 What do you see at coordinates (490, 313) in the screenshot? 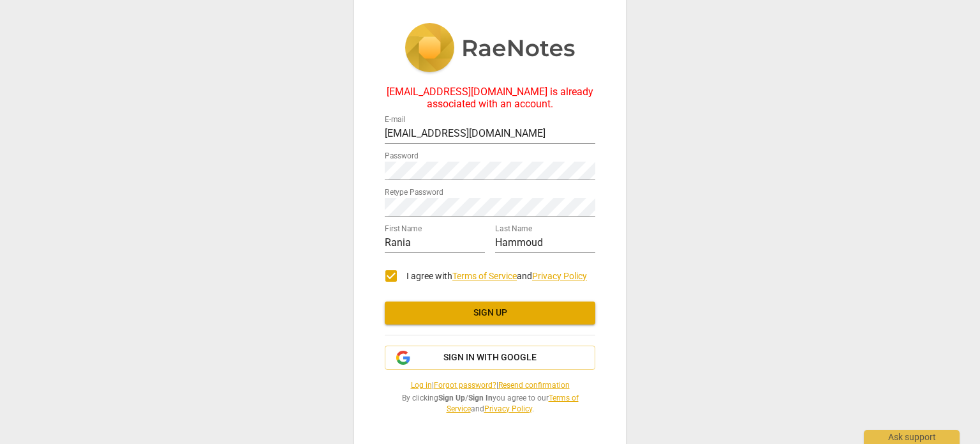
I see `span: Sign up` at bounding box center [490, 313].